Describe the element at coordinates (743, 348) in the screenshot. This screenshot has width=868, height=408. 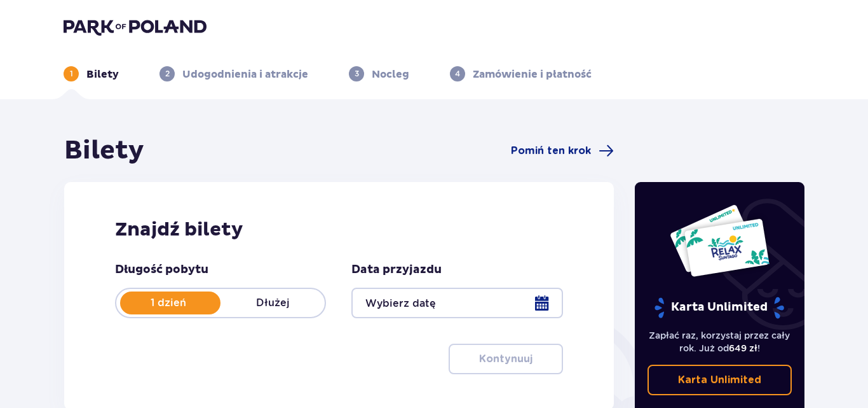
I see `span: 649 zł` at that location.